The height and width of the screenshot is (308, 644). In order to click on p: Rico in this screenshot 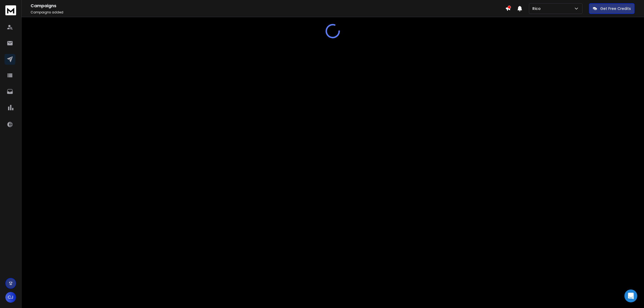, I will do `click(537, 8)`.